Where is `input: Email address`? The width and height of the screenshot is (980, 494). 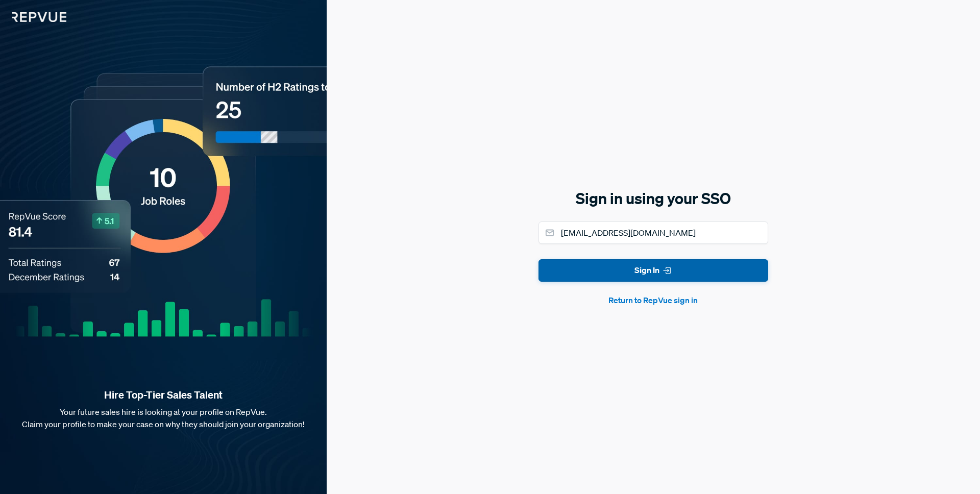
input: Email address is located at coordinates (654, 233).